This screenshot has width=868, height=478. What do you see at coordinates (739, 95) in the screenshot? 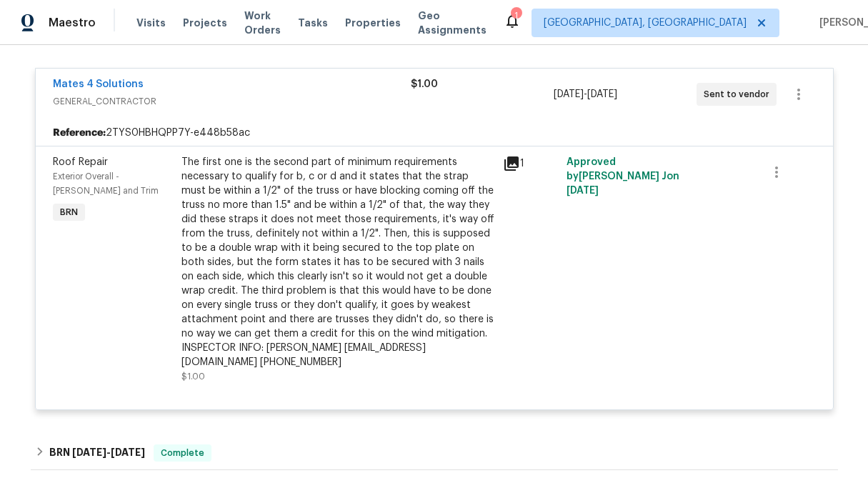
I see `span: Sent to vendor` at bounding box center [739, 95].